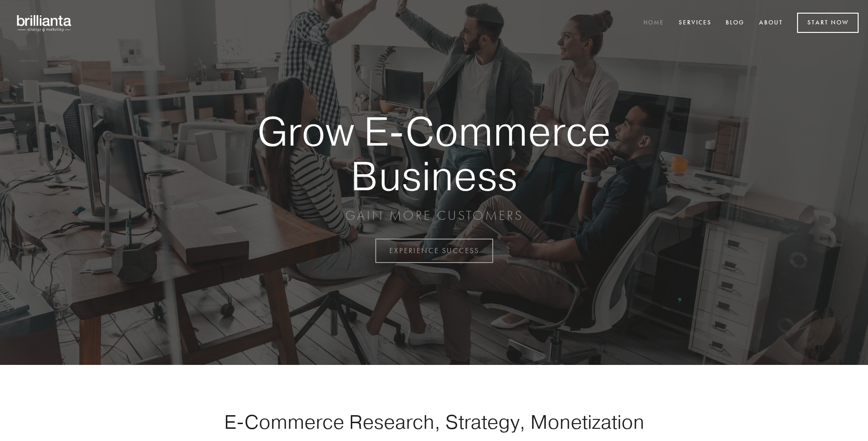 Image resolution: width=868 pixels, height=441 pixels. I want to click on a: About, so click(771, 23).